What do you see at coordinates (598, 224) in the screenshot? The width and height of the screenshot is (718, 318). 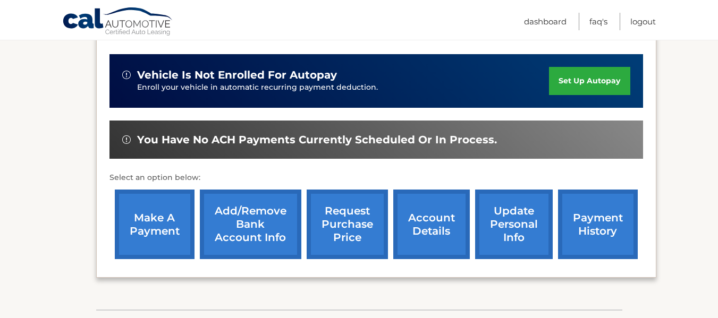 I see `a: payment history` at bounding box center [598, 224].